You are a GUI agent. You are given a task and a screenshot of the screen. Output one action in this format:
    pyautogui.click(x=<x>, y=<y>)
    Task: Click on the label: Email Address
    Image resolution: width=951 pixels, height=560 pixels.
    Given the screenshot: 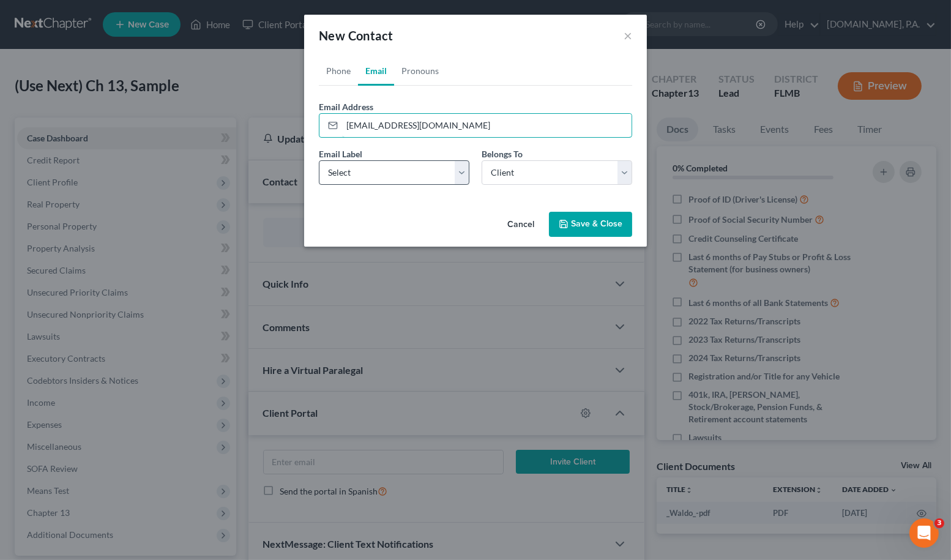 What is the action you would take?
    pyautogui.click(x=346, y=107)
    